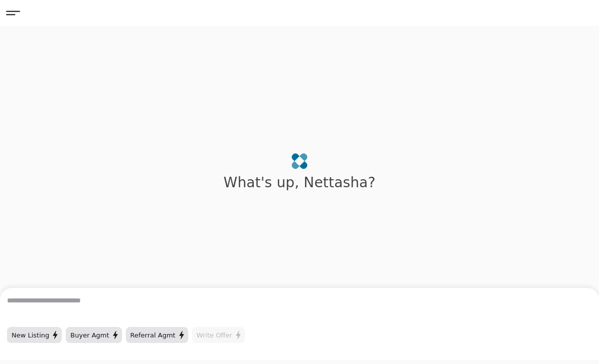 Image resolution: width=599 pixels, height=364 pixels. I want to click on button: Buyer Agmt, so click(93, 335).